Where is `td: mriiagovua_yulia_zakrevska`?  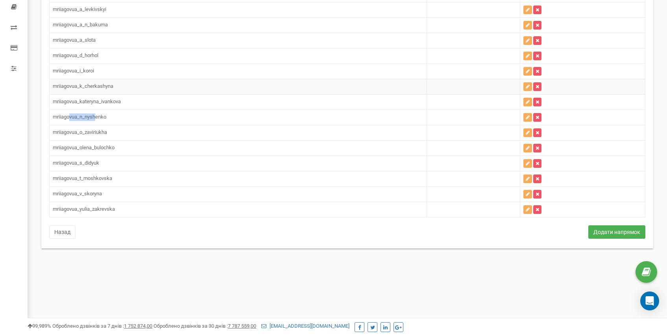 td: mriiagovua_yulia_zakrevska is located at coordinates (238, 209).